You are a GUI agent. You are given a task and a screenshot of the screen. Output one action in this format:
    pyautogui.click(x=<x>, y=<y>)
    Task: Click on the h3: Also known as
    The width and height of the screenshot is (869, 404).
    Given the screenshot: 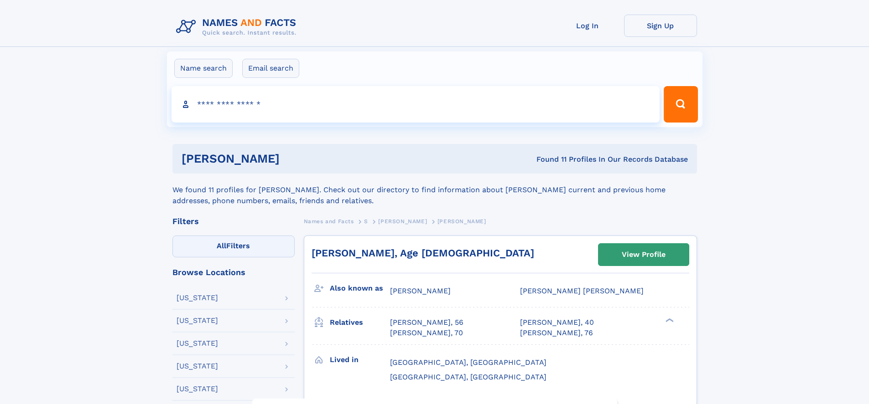 What is the action you would take?
    pyautogui.click(x=360, y=289)
    